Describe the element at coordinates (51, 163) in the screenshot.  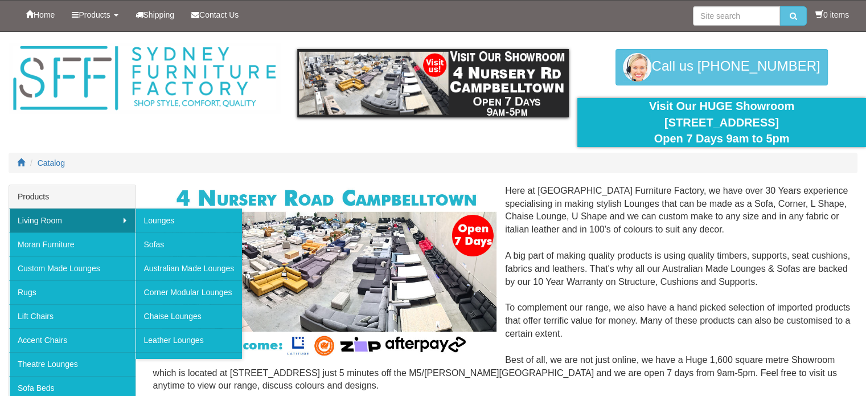
I see `a: Catalog` at that location.